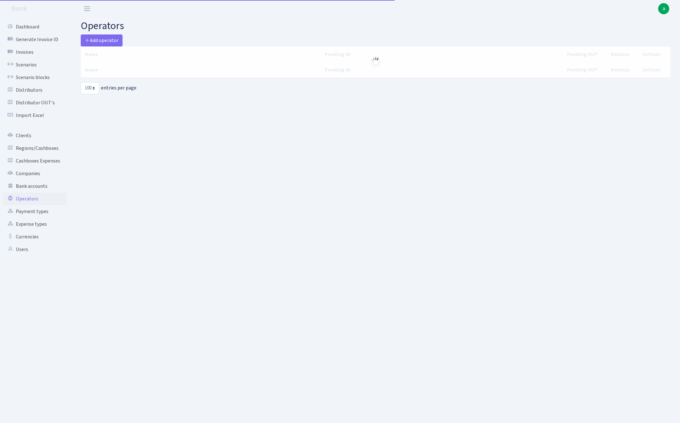 The image size is (680, 423). I want to click on a: Users, so click(35, 250).